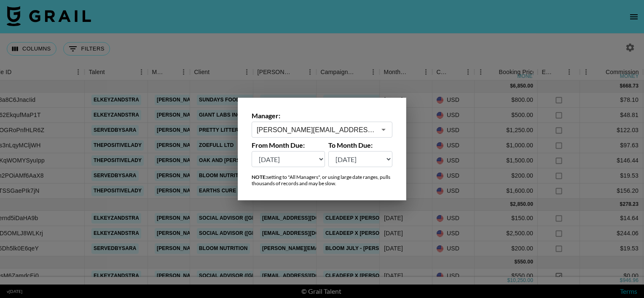 The width and height of the screenshot is (644, 298). Describe the element at coordinates (384, 130) in the screenshot. I see `button: Open` at that location.